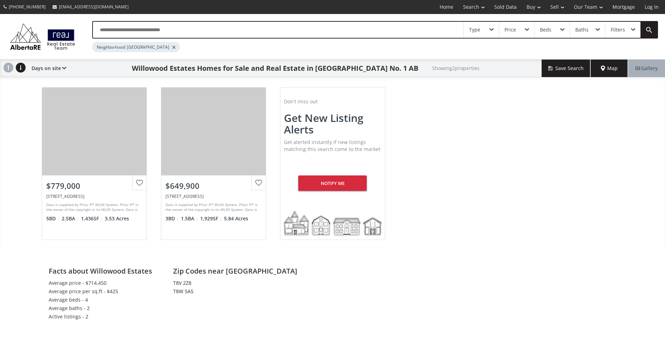  Describe the element at coordinates (546, 30) in the screenshot. I see `div: Beds` at that location.